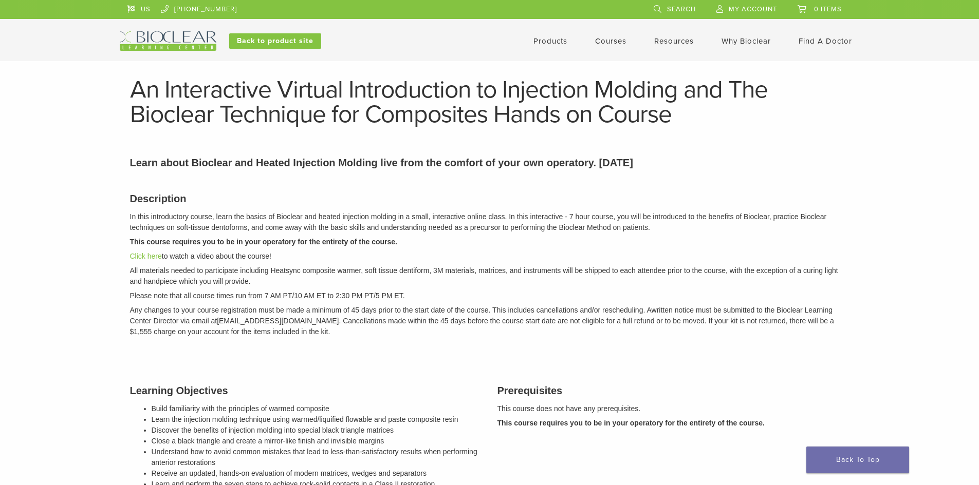  Describe the element at coordinates (673, 409) in the screenshot. I see `p: This course does not have any prerequisites.` at that location.